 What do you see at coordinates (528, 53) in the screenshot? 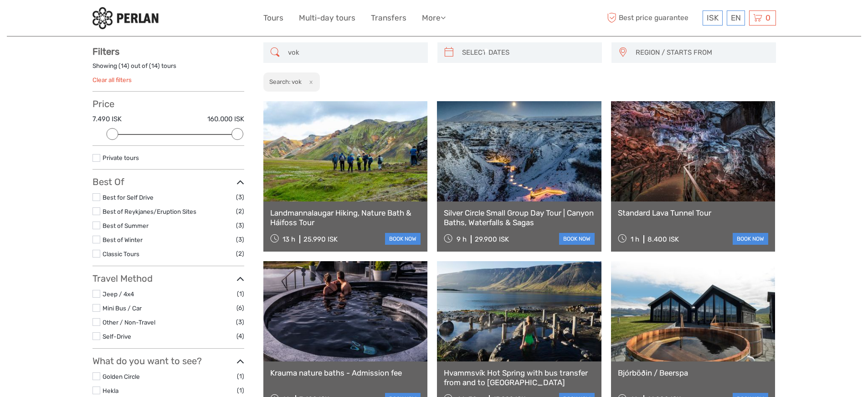
I see `input: SELECT DATES` at bounding box center [528, 53].